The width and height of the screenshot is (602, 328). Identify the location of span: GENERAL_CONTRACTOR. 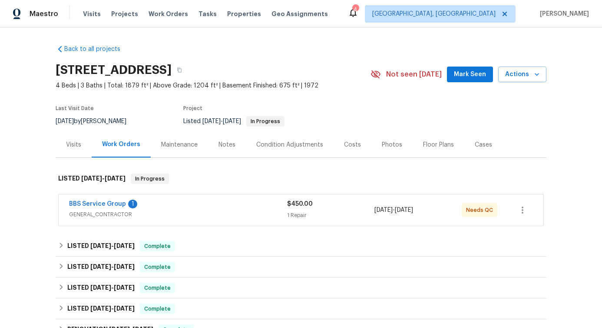
(178, 214).